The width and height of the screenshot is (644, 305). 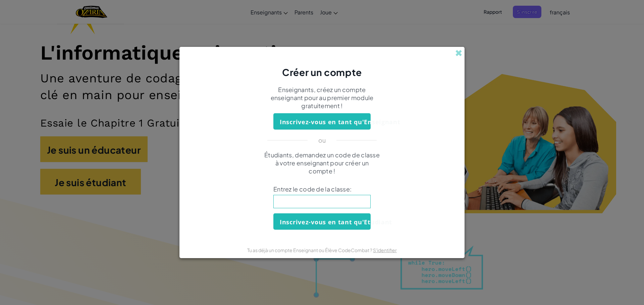 I want to click on font: Inscrivez-vous en tant qu'Etudiant, so click(x=336, y=222).